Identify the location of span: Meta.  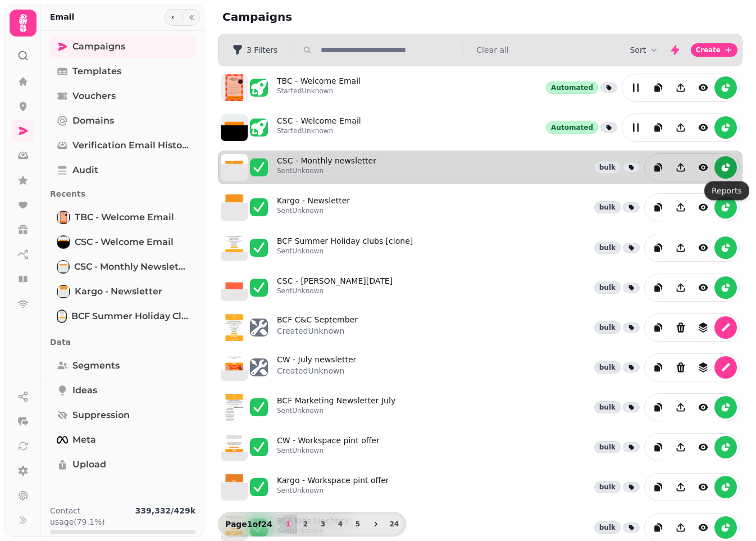
(85, 439).